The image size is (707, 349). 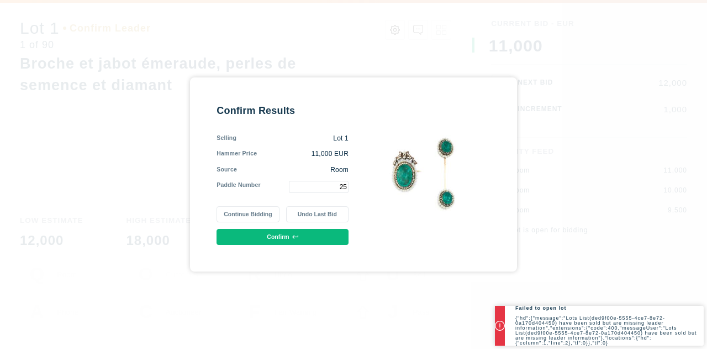 I want to click on h2: Failed to open lot, so click(x=609, y=308).